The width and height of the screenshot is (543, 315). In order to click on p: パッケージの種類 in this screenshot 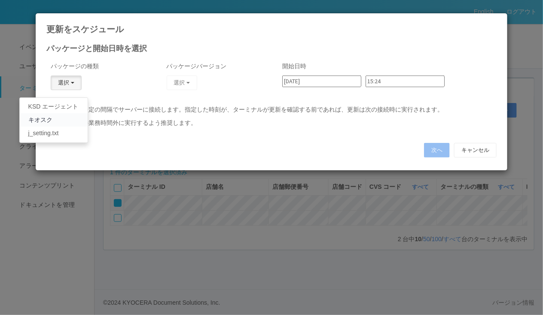, I will do `click(98, 66)`.